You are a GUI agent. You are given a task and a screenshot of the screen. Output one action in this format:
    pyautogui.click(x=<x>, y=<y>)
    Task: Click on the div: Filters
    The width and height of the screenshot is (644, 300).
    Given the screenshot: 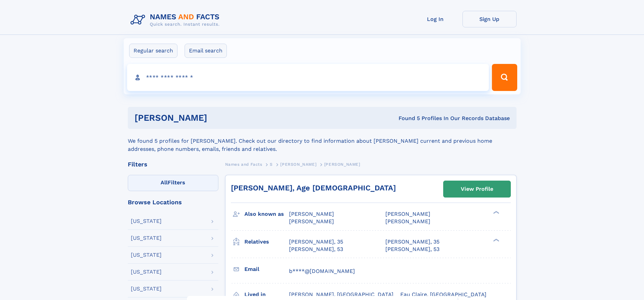 What is the action you would take?
    pyautogui.click(x=173, y=164)
    